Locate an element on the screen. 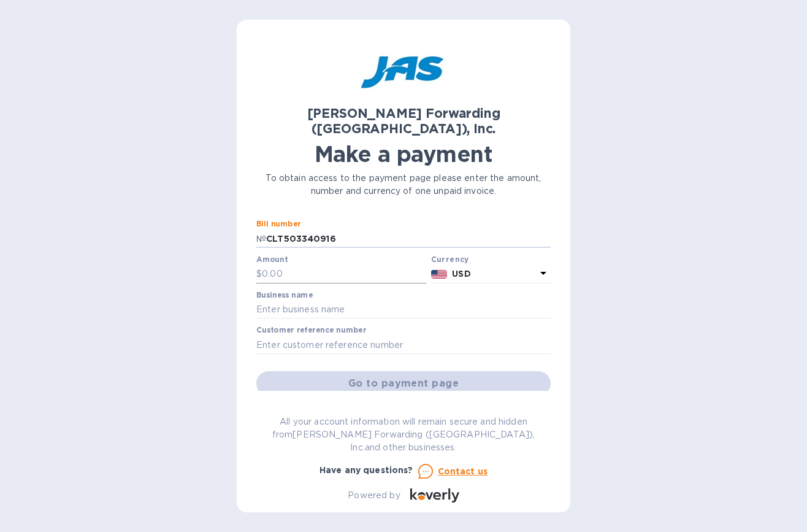  label: Amount is located at coordinates (271, 260).